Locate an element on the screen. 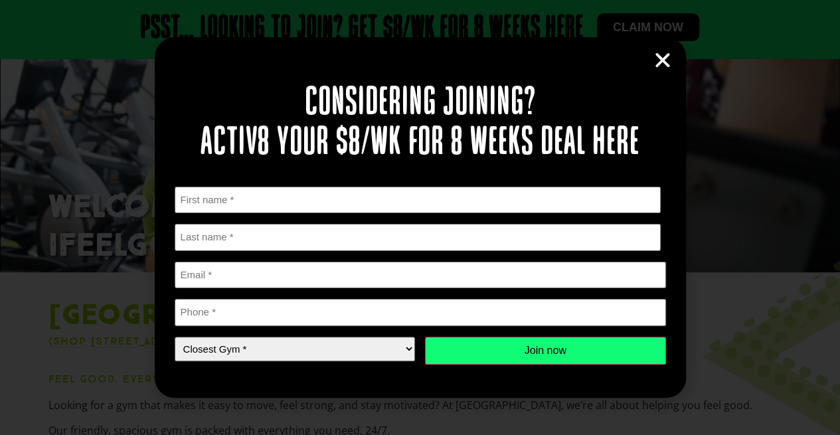 The height and width of the screenshot is (435, 840). input: Email * is located at coordinates (421, 275).